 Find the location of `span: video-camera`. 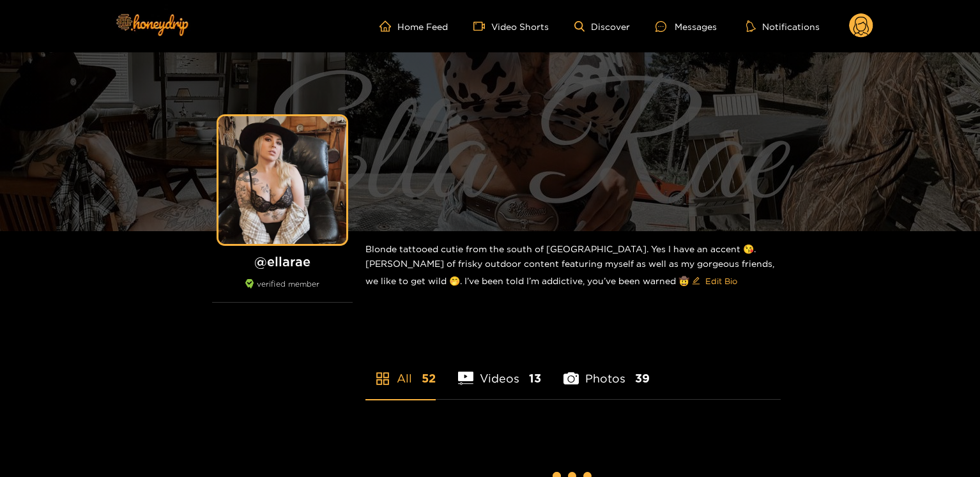

span: video-camera is located at coordinates (482, 26).